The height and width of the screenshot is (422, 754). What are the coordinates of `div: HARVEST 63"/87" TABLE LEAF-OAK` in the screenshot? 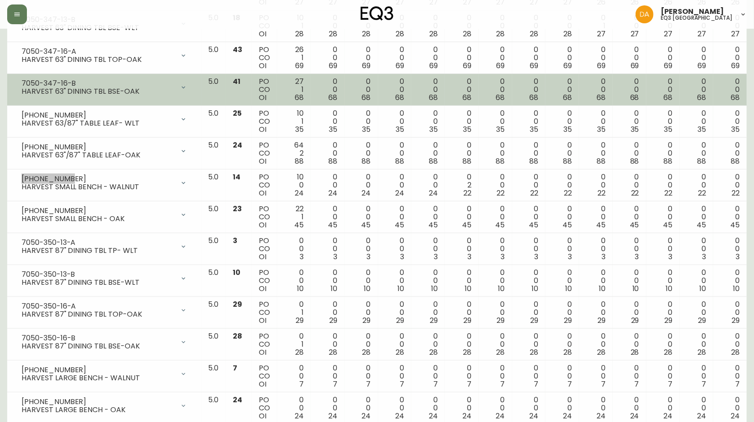 It's located at (98, 155).